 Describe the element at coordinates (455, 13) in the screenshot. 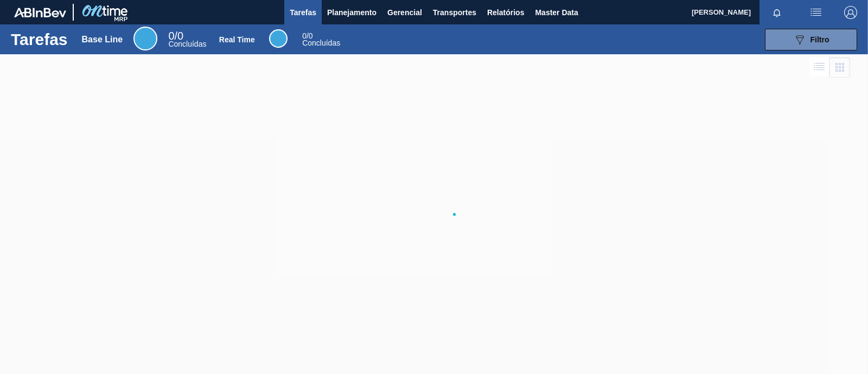

I see `span: Transportes` at that location.